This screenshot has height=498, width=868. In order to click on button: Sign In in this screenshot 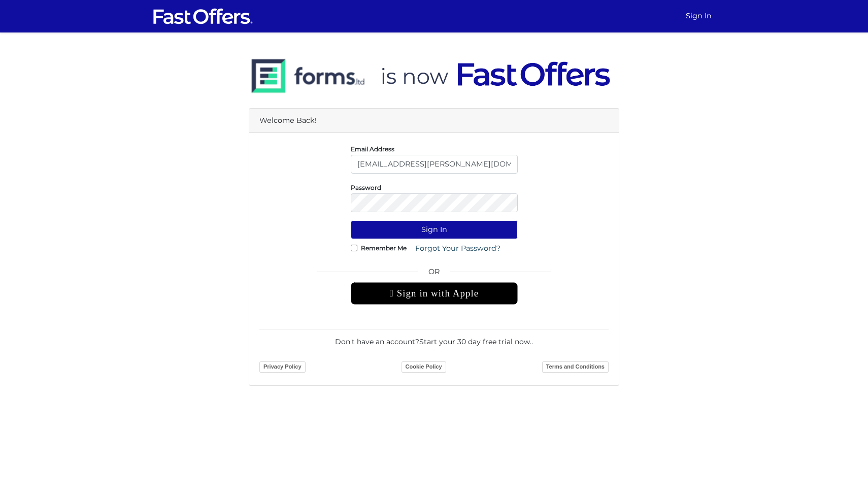, I will do `click(434, 230)`.